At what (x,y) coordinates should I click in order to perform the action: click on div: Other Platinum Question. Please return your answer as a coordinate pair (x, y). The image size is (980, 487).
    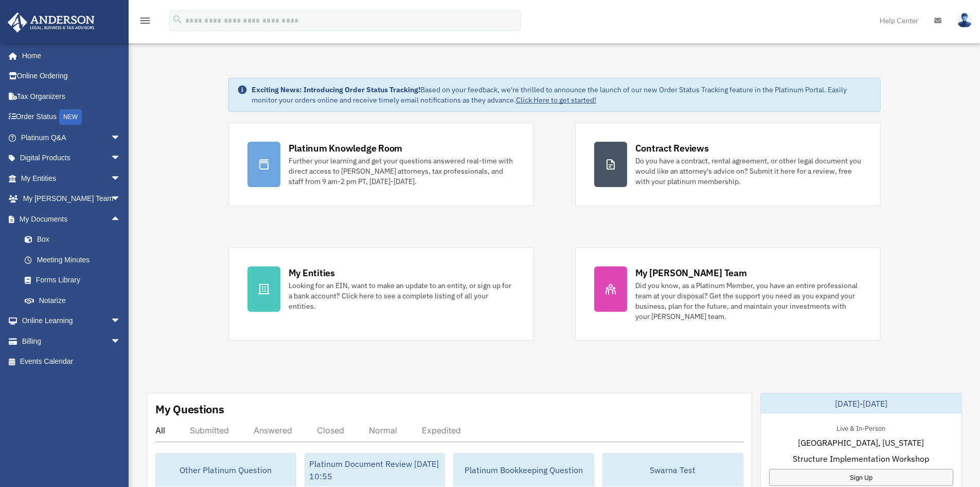
    Looking at the image, I should click on (226, 469).